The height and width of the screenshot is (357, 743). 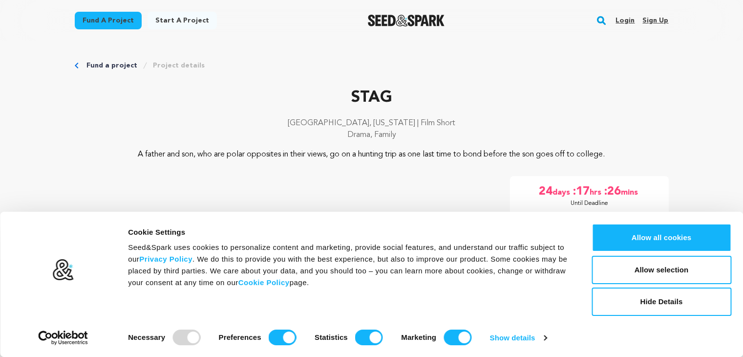 What do you see at coordinates (581, 192) in the screenshot?
I see `span: :17` at bounding box center [581, 192].